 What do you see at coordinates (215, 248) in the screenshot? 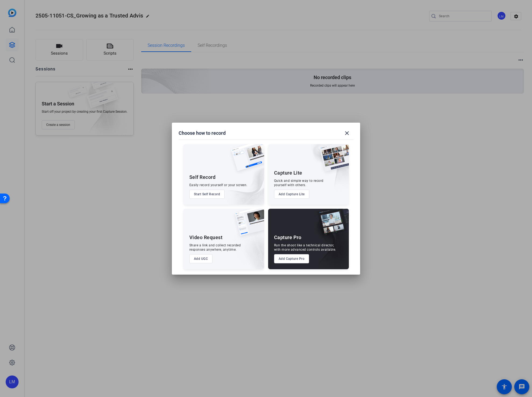
I see `div: Share a link and collect recorded responses anywhere, anytime.` at bounding box center [215, 248].